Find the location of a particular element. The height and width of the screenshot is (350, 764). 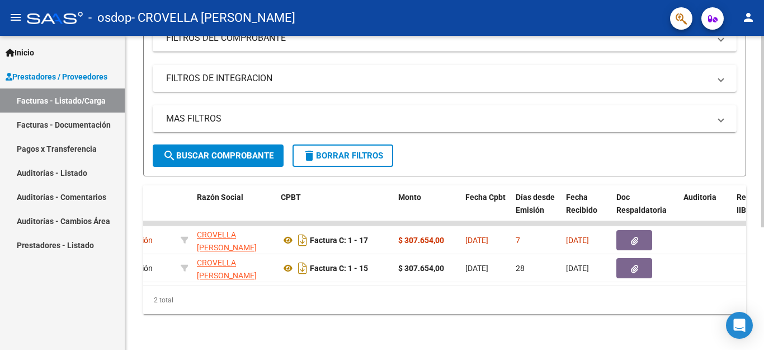

strong: Factura C: 1 - 15 is located at coordinates (339, 268).